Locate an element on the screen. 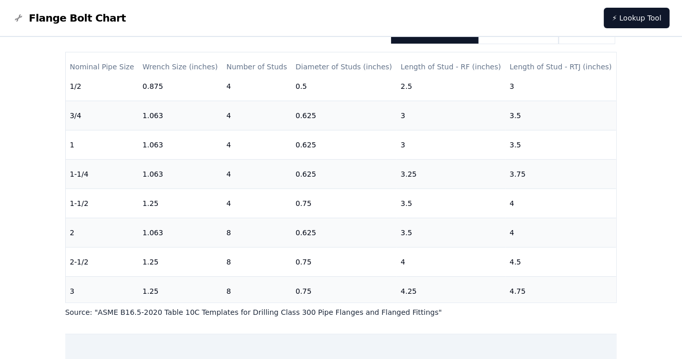 This screenshot has width=682, height=359. th: Length of Stud - RTJ (inches) is located at coordinates (561, 67).